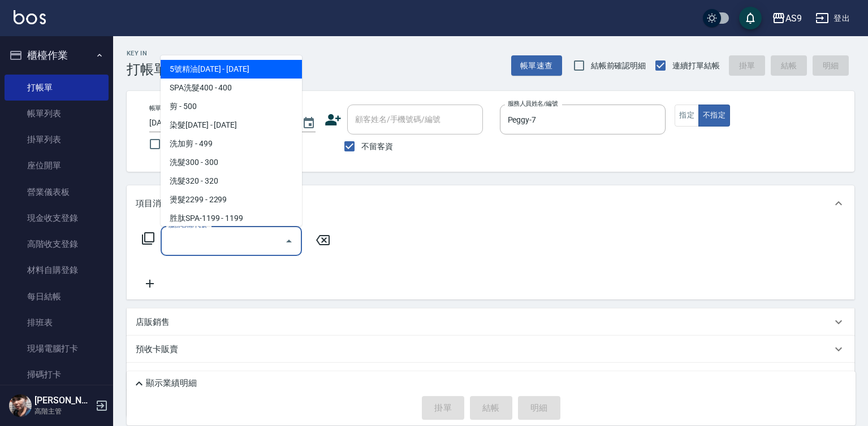 This screenshot has height=426, width=868. Describe the element at coordinates (57, 323) in the screenshot. I see `a: 排班表` at that location.